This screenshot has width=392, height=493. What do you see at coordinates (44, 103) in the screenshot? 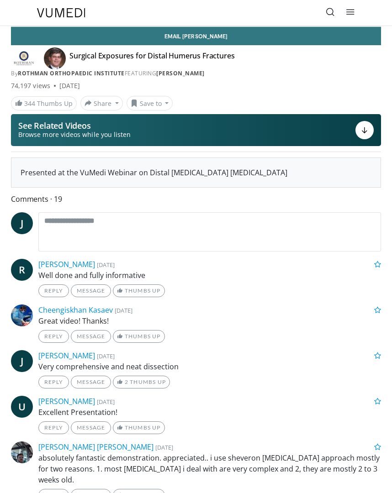
I see `a: 344 Thumbs Up` at bounding box center [44, 103].